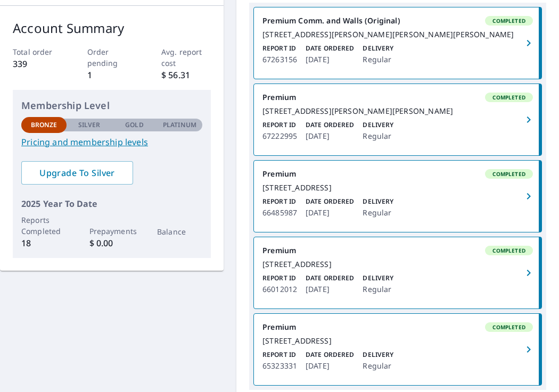 The image size is (559, 392). I want to click on p: 66485987, so click(280, 213).